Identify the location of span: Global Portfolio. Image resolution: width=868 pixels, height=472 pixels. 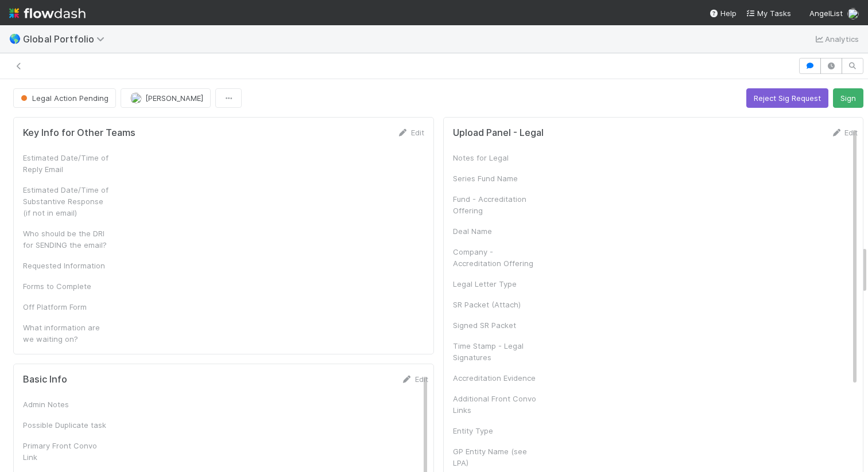
(66, 39).